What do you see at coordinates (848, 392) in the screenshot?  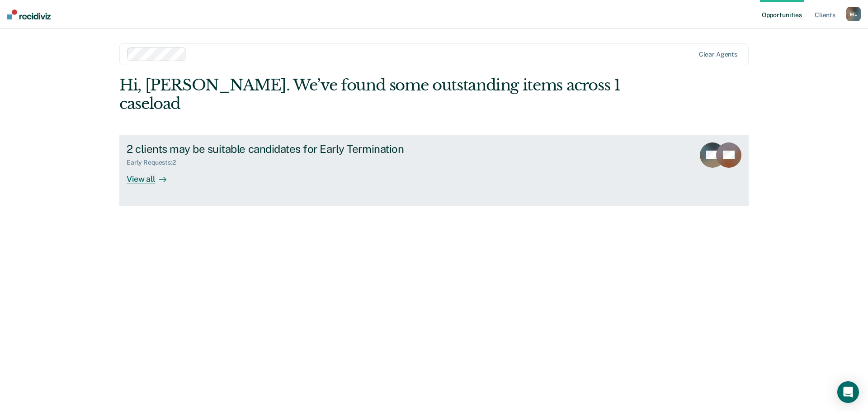 I see `div: Open Intercom Messenger` at bounding box center [848, 392].